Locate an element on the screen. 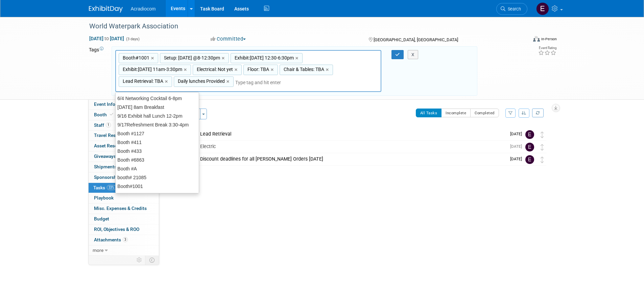  div: Electric is located at coordinates (351, 146).